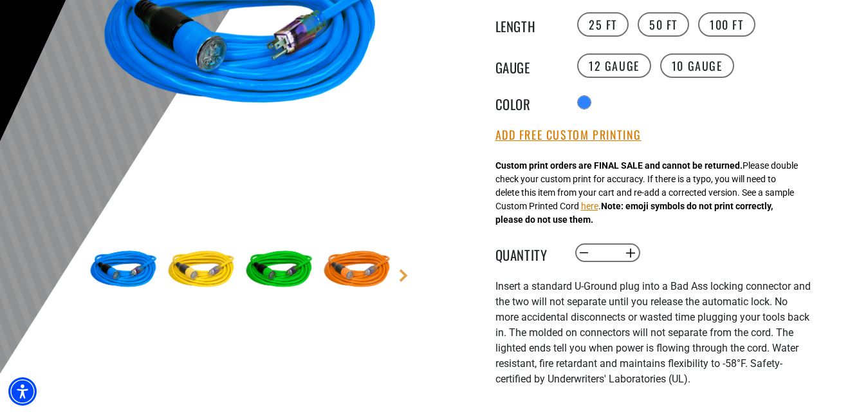 This screenshot has width=868, height=414. What do you see at coordinates (614, 65) in the screenshot?
I see `label: 12 Gauge` at bounding box center [614, 65].